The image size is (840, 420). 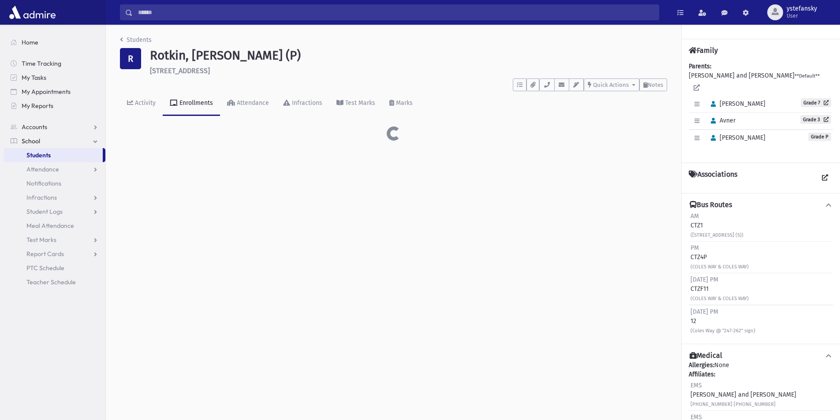 I want to click on div: Infractions, so click(x=306, y=103).